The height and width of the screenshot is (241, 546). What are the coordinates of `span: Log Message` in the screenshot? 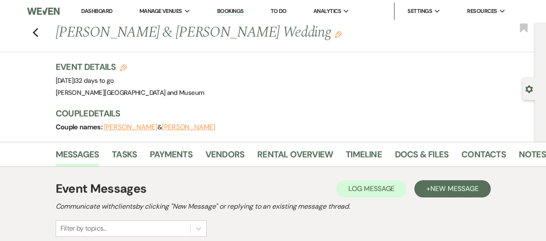 It's located at (371, 188).